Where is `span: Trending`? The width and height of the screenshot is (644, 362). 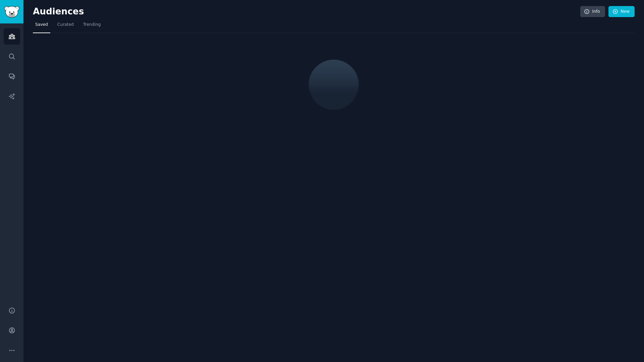 span: Trending is located at coordinates (92, 25).